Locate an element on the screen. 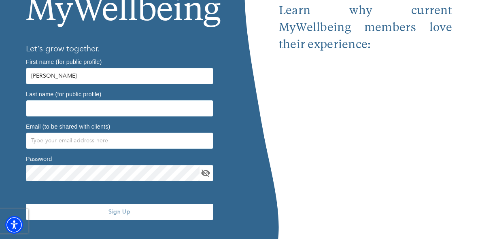  p: Learn why current MyWellbeing members love their experience: is located at coordinates (366, 28).